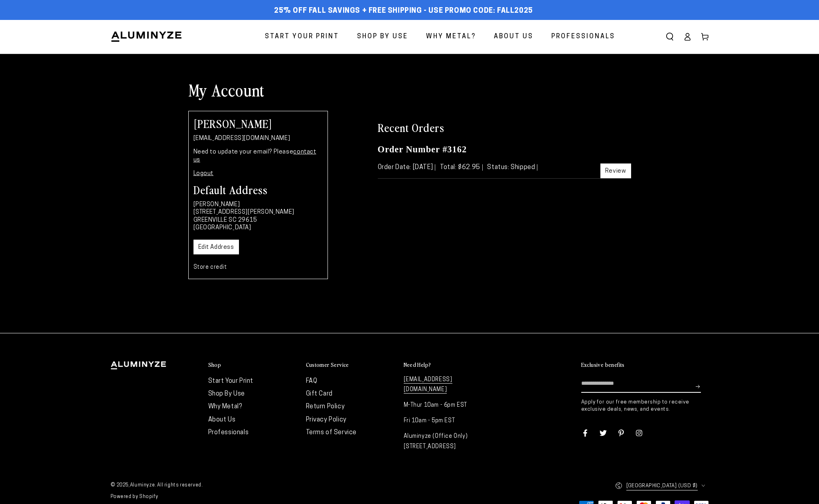  I want to click on a: contact us, so click(255, 156).